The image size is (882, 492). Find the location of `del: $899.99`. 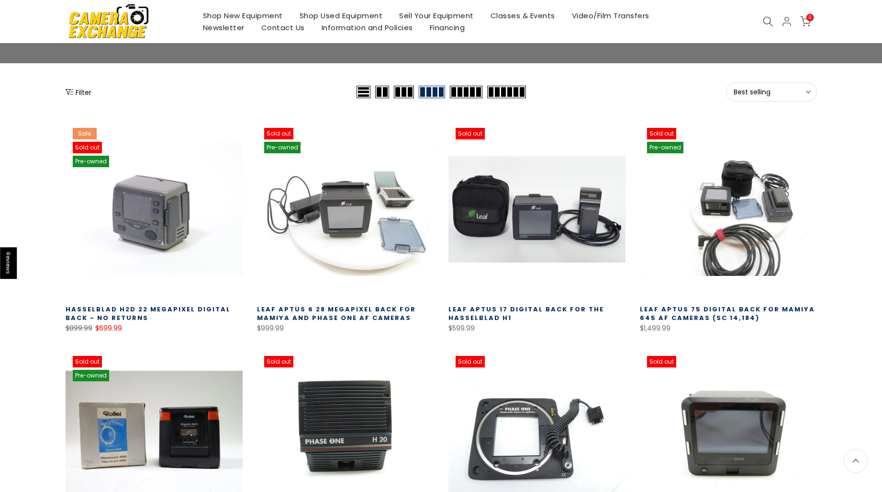

del: $899.99 is located at coordinates (79, 328).